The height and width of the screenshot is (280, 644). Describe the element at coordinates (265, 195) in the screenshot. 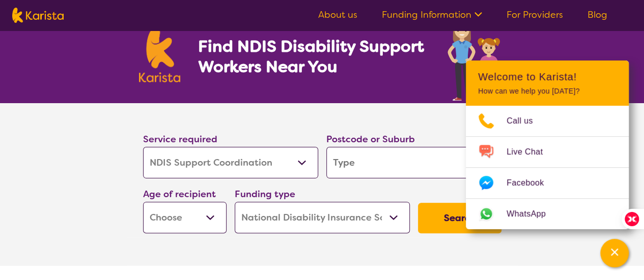

I see `label: Funding type` at that location.